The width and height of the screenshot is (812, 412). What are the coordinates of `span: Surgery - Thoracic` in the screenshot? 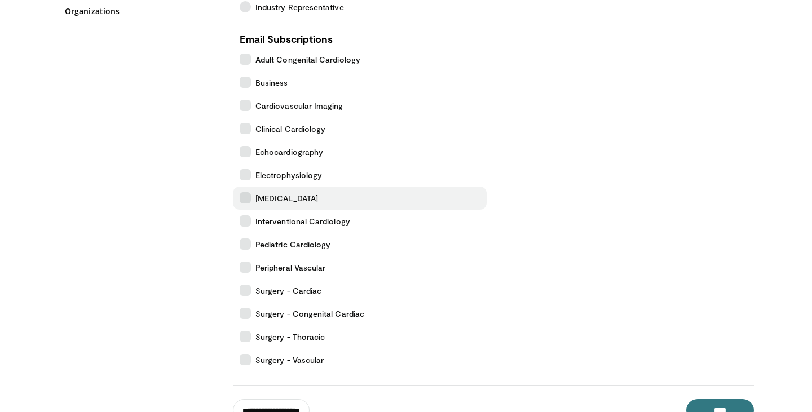 It's located at (290, 337).